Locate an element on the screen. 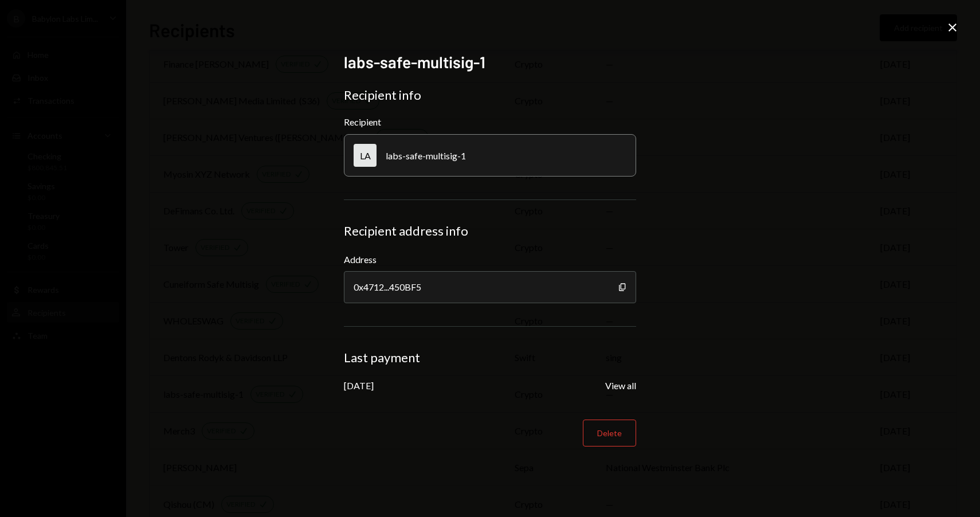  h2: labs-safe-multisig-1 is located at coordinates (490, 62).